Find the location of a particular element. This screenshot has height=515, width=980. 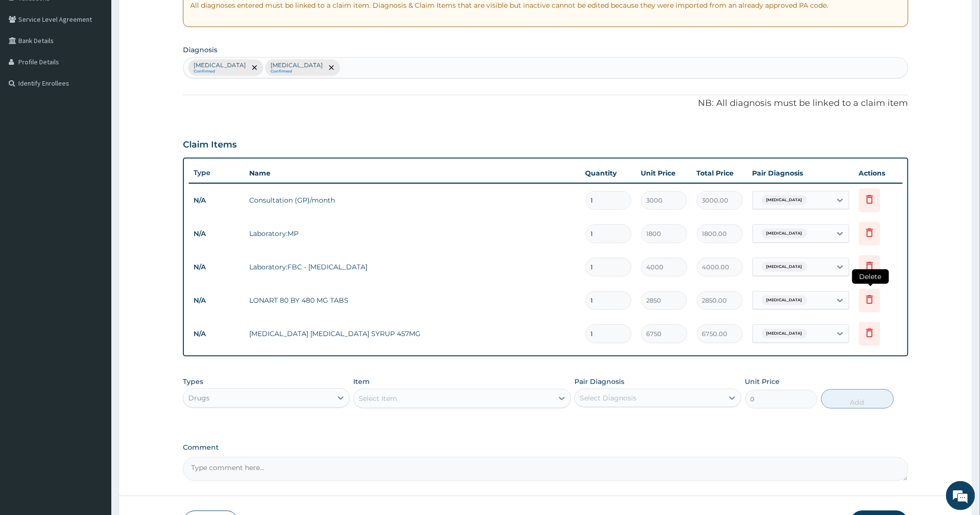

label: Comment is located at coordinates (545, 448).